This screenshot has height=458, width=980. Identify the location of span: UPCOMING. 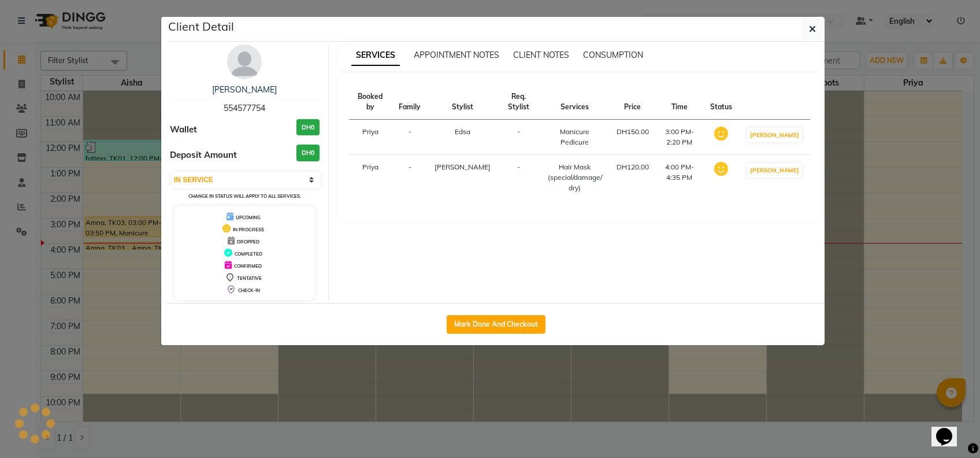
(248, 218).